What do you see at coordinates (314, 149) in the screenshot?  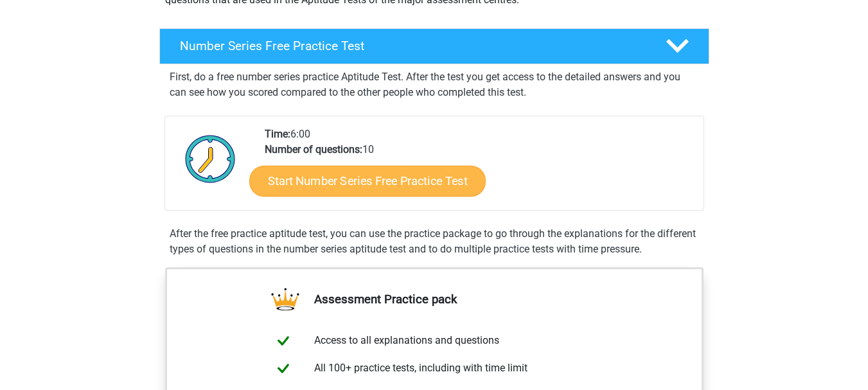 I see `b: Number of questions:` at bounding box center [314, 149].